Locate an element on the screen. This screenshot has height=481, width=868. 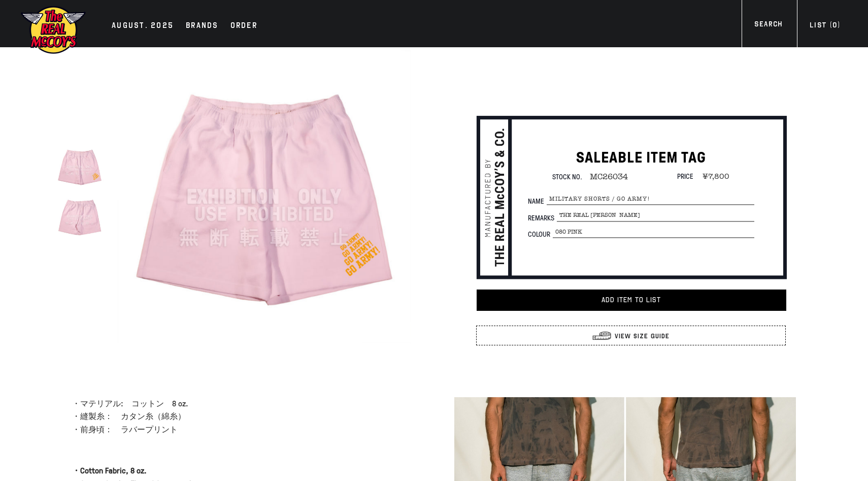
div: Search is located at coordinates (769, 25).